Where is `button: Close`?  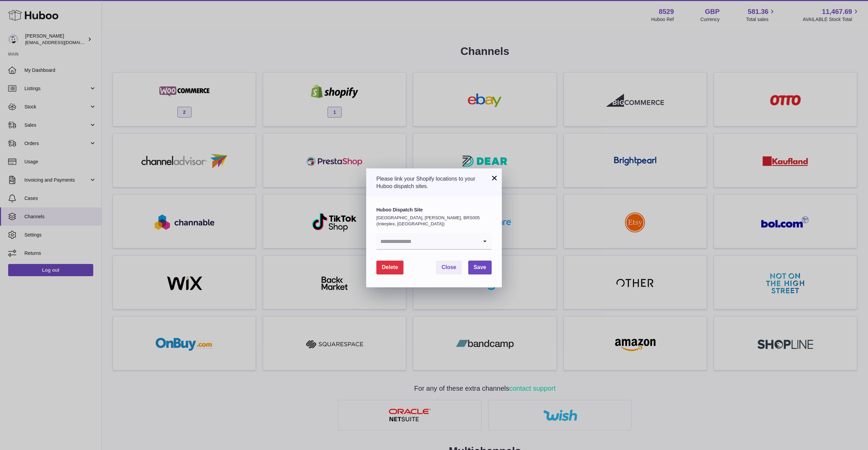
button: Close is located at coordinates (449, 268).